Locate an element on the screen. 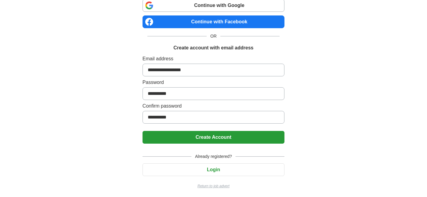  a: Login is located at coordinates (213, 170).